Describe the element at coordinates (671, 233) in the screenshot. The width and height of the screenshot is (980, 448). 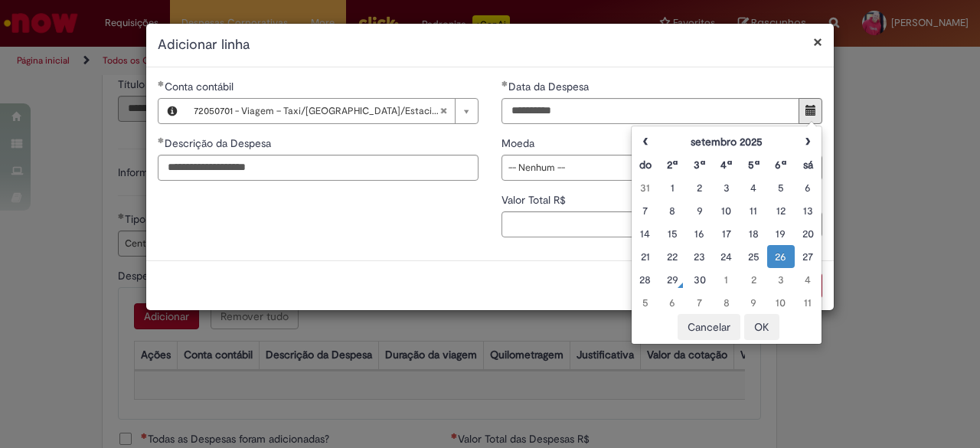
I see `div: 15 September 2025 Monday` at that location.